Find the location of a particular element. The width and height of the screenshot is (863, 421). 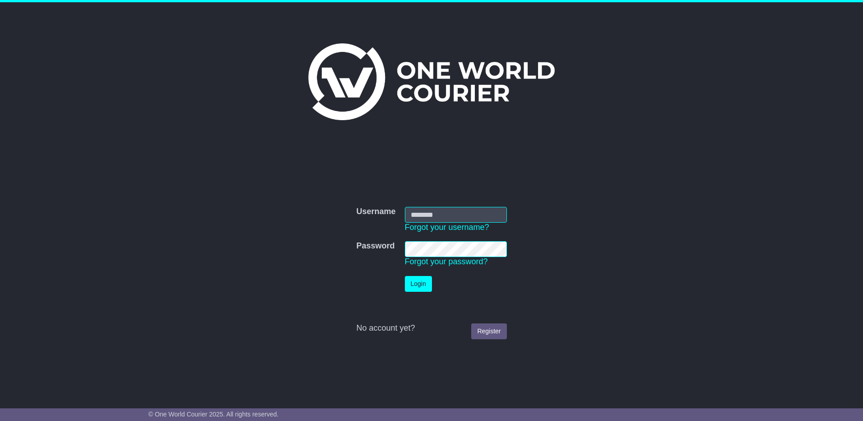

a: Register is located at coordinates (489, 331).